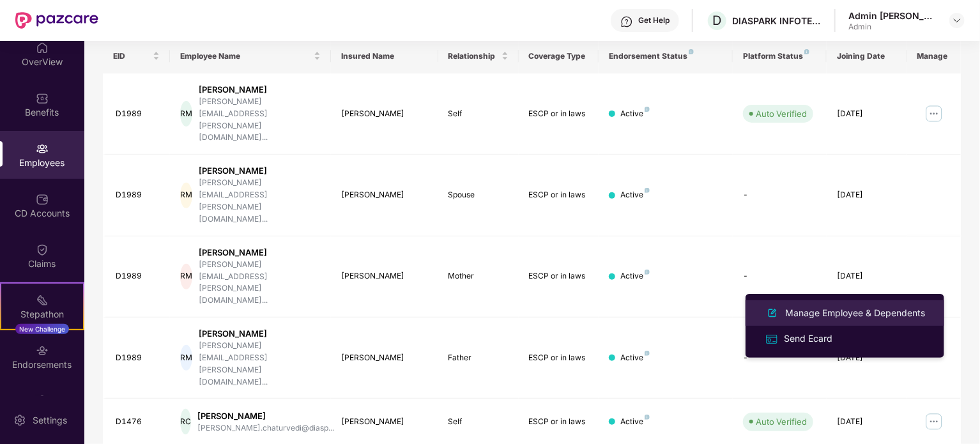  I want to click on img: svg+xml;base64,PHN2ZyBpZD0iQ2xhaW0iIHhtbG5zPSJodHRwOi8vd3d3LnczLm9yZy8yMDAwL3N2ZyIgd2lkdGg9IjIwIi..., so click(42, 249).